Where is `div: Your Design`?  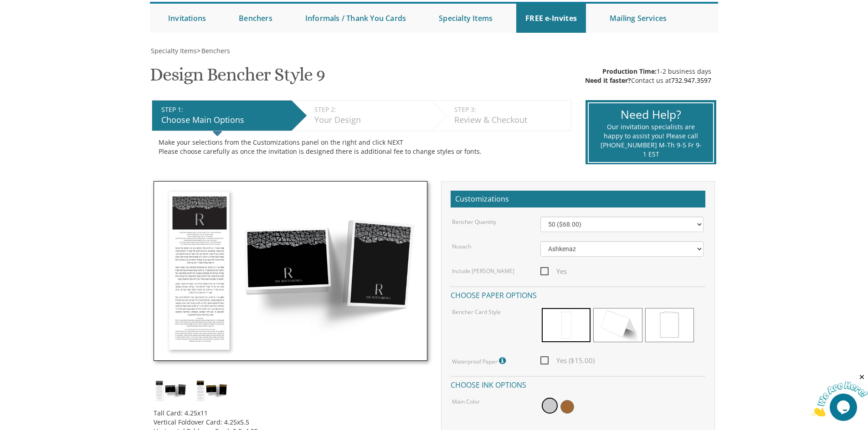
div: Your Design is located at coordinates (371, 120).